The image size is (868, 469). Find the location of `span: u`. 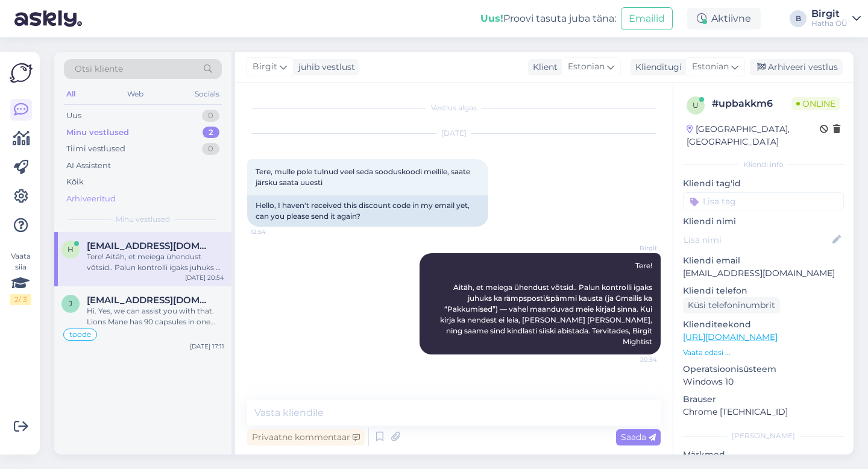

span: u is located at coordinates (696, 105).